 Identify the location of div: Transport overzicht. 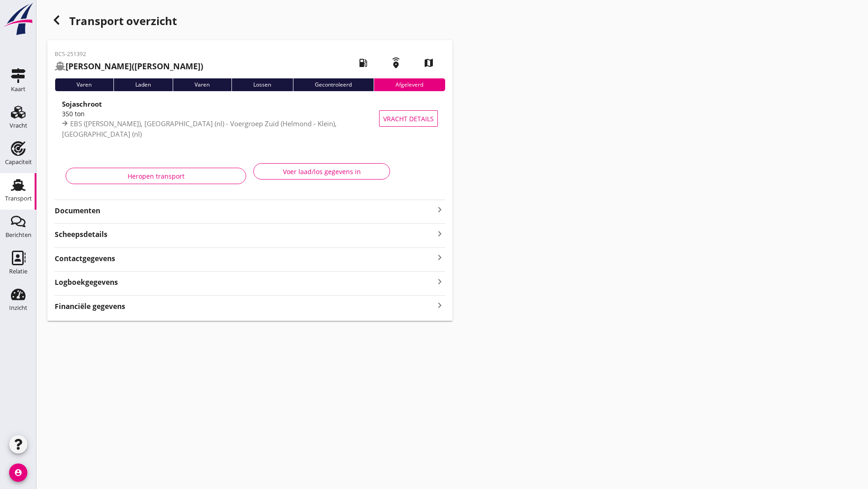
(250, 22).